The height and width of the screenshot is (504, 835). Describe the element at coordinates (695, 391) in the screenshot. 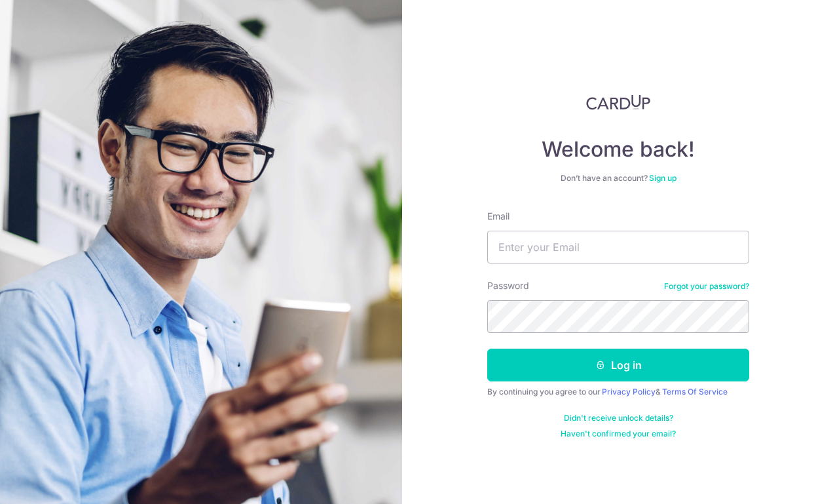

I see `a: Terms Of Service` at that location.